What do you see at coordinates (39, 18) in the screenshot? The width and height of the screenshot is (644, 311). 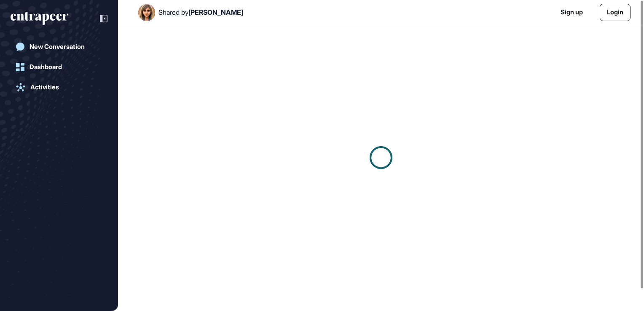 I see `div: entrapeer-logo` at bounding box center [39, 18].